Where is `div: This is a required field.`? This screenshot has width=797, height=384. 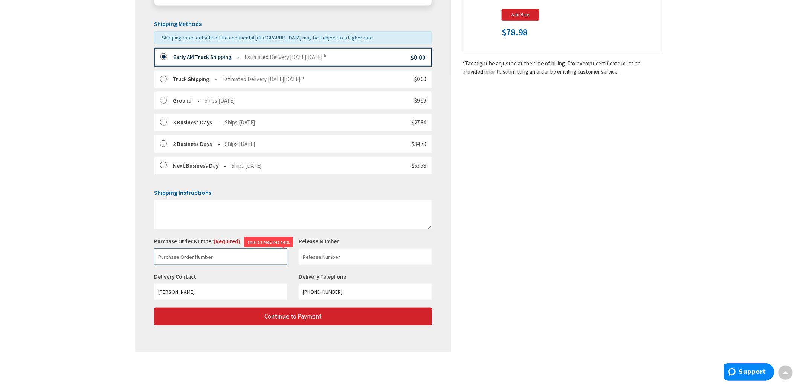 div: This is a required field. is located at coordinates (268, 242).